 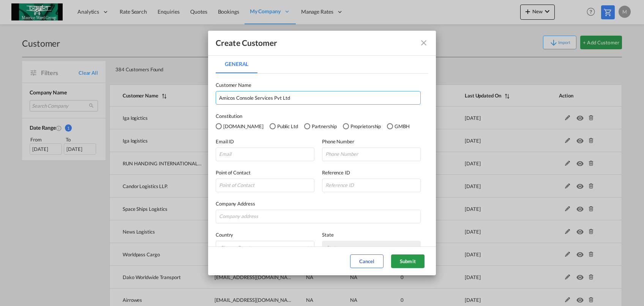 What do you see at coordinates (265, 248) in the screenshot?
I see `md-select: {{(ctrl.parent.shipperInfo.viewShipper && !ctrl.parent.shipperInfo.country) ? 'N/A' : 'Choose Cou...` at bounding box center [265, 248].